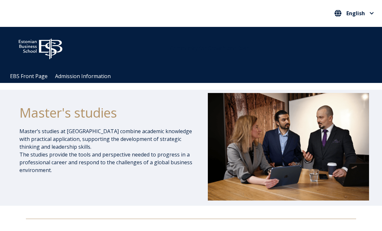 The height and width of the screenshot is (231, 382). I want to click on img: ebs_logo2016_white, so click(40, 47).